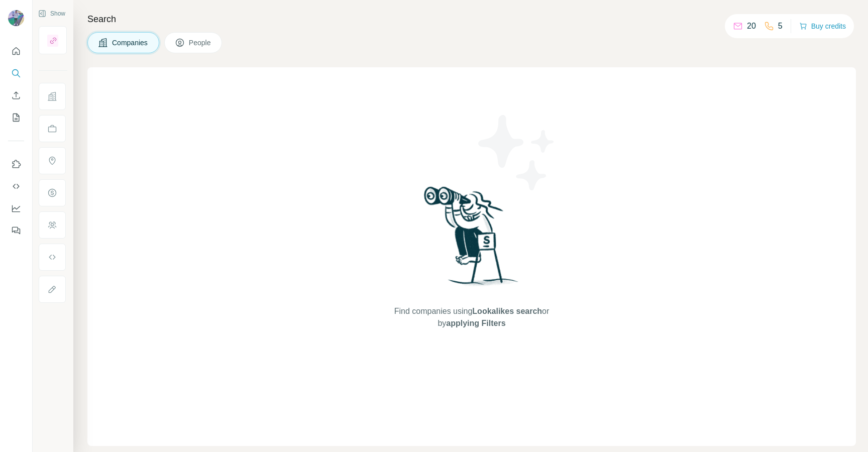 This screenshot has height=452, width=868. I want to click on h4: Search, so click(472, 19).